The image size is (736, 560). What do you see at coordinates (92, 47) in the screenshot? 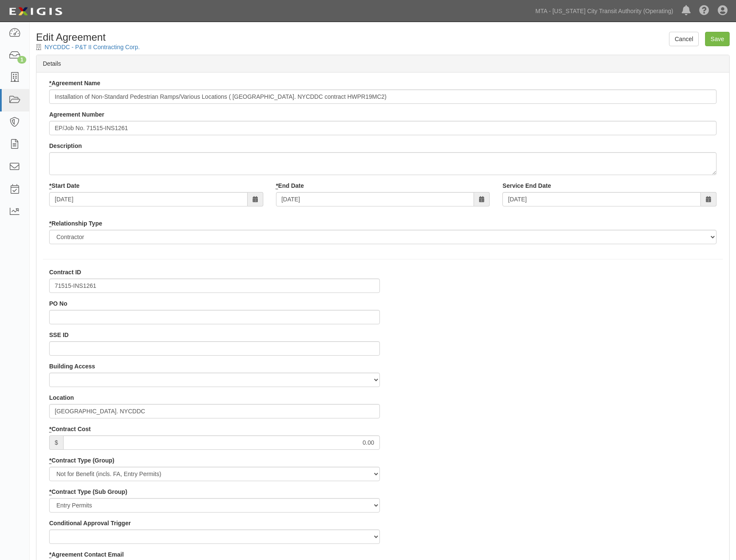
I see `a: NYCDDC - P&T II Contracting Corp.` at bounding box center [92, 47].